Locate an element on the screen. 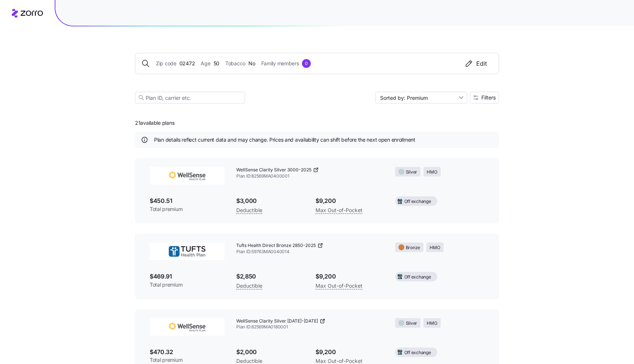 This screenshot has width=634, height=364. span: 02472 is located at coordinates (187, 64).